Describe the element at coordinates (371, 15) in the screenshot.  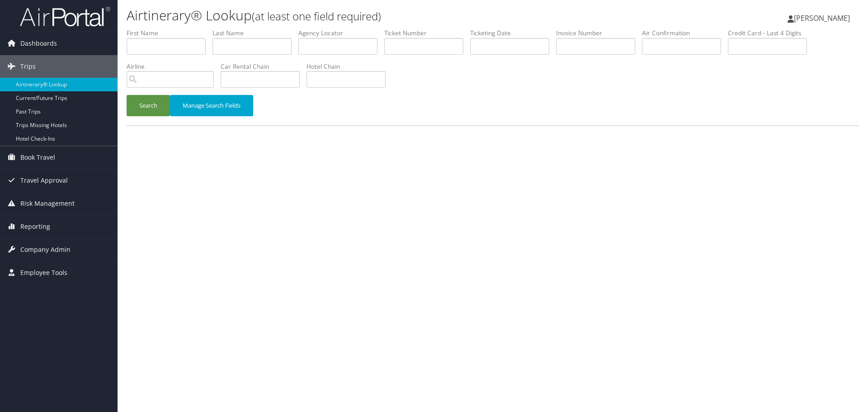
I see `h1: Airtinerary® Lookup` at that location.